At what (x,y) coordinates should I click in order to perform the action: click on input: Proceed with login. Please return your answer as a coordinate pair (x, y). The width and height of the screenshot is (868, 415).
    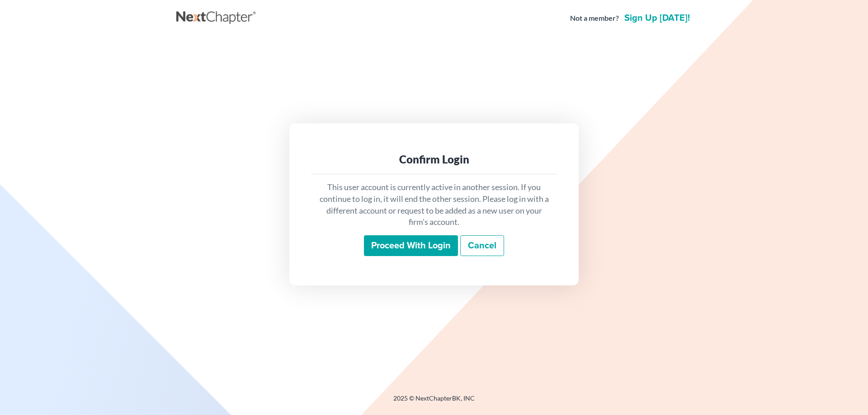
    Looking at the image, I should click on (411, 245).